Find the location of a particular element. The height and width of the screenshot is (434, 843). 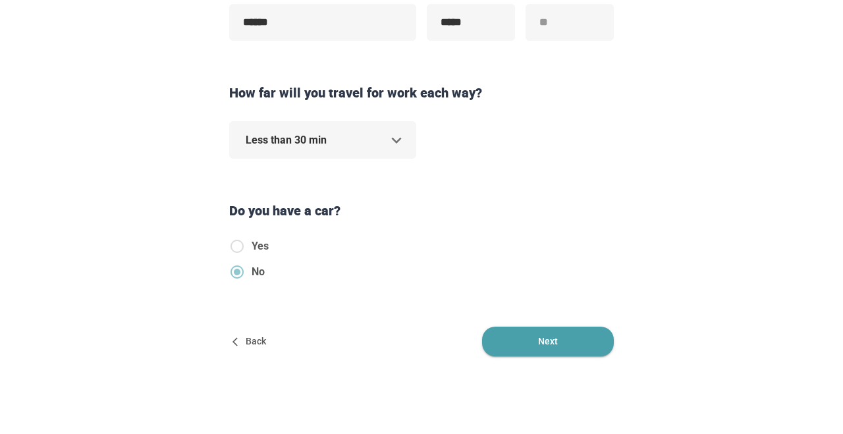

div: hasCar is located at coordinates (254, 264).